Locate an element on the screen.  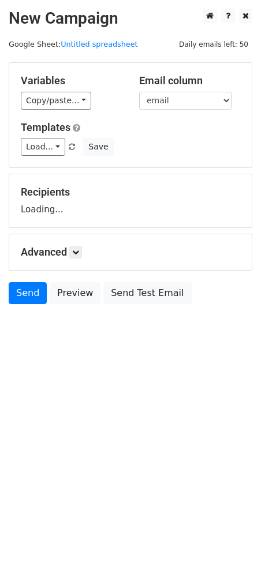
h2: New Campaign is located at coordinates (130, 18).